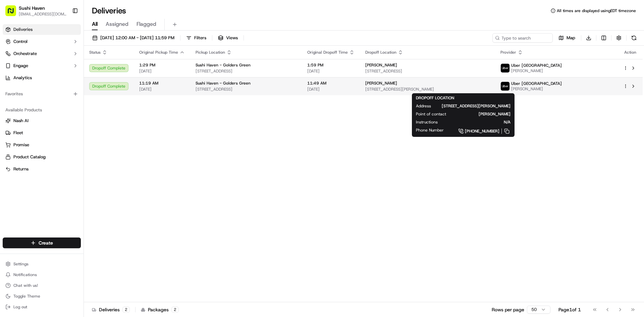  I want to click on span: Sushi Haven - Golders Green, so click(223, 83).